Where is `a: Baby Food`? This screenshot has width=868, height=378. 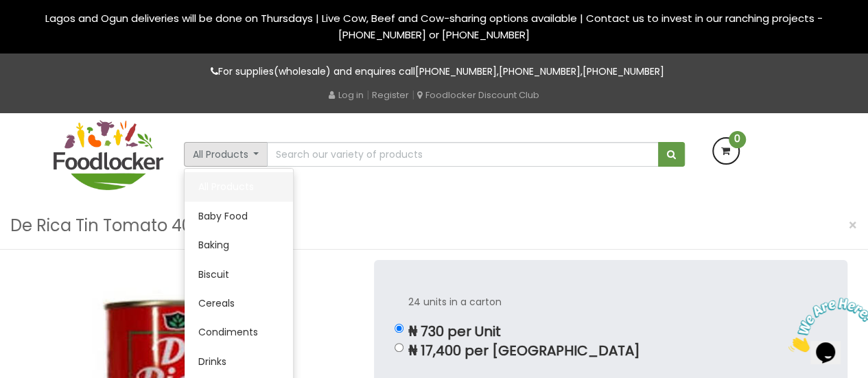 a: Baby Food is located at coordinates (239, 216).